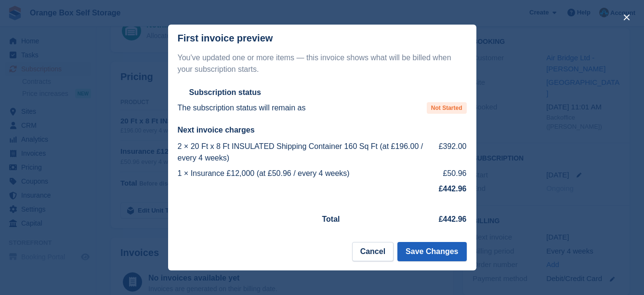  Describe the element at coordinates (452, 152) in the screenshot. I see `td: £392.00` at that location.